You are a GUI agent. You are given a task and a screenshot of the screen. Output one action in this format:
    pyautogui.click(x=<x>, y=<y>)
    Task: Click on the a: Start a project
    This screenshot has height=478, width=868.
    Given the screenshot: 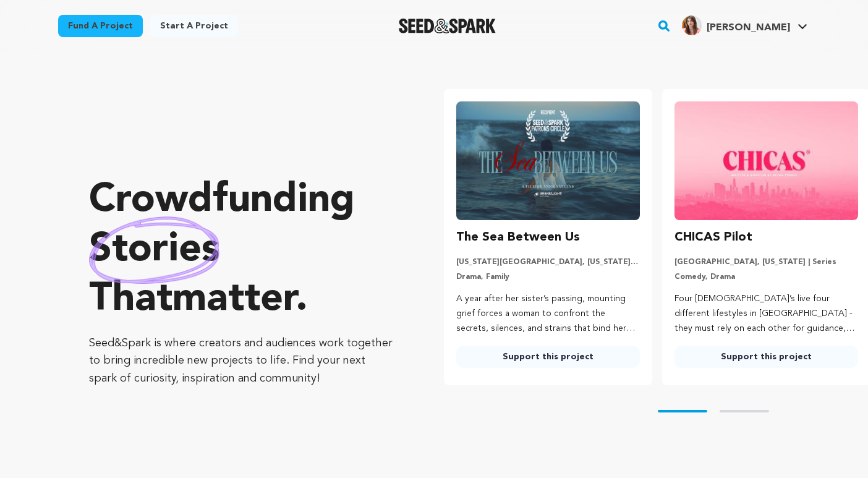 What is the action you would take?
    pyautogui.click(x=194, y=26)
    